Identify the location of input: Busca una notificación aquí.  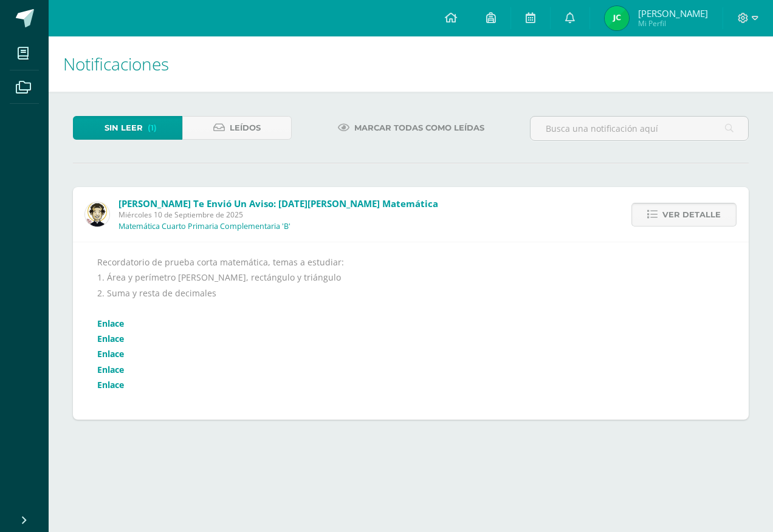
(639, 128).